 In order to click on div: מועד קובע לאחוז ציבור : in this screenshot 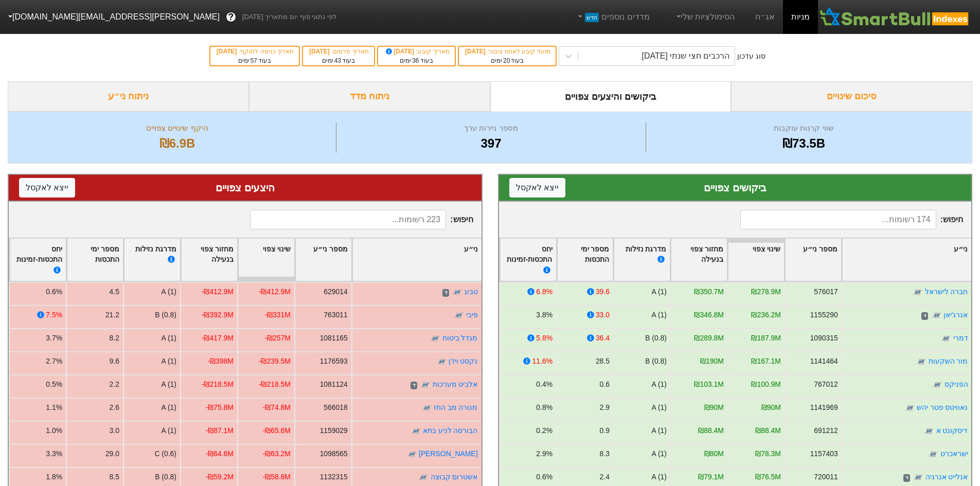, I will do `click(507, 51)`.